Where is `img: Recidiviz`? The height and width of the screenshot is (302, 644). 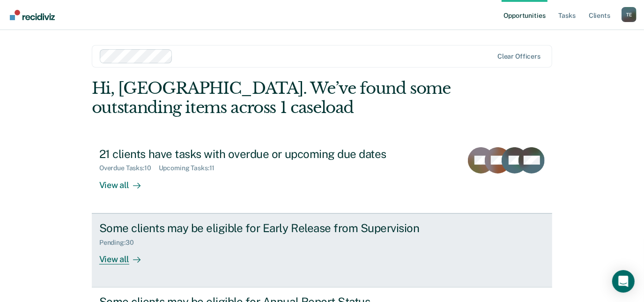 img: Recidiviz is located at coordinates (32, 15).